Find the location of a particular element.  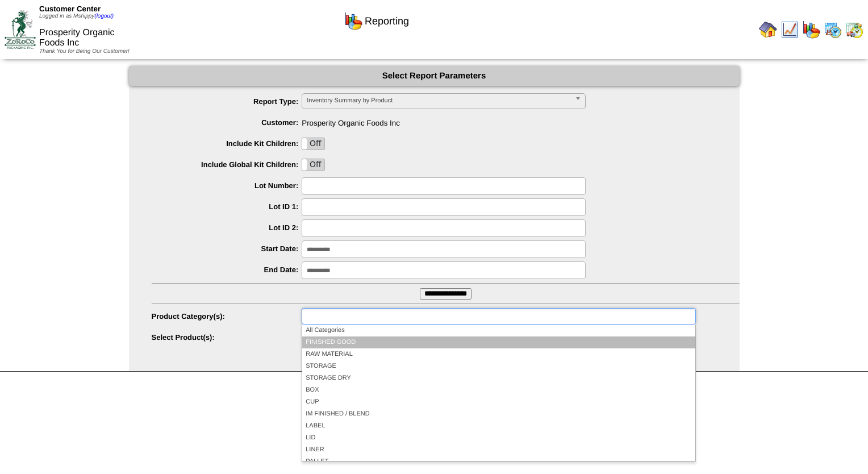

span: Inventory Summary by Product is located at coordinates (438, 101).